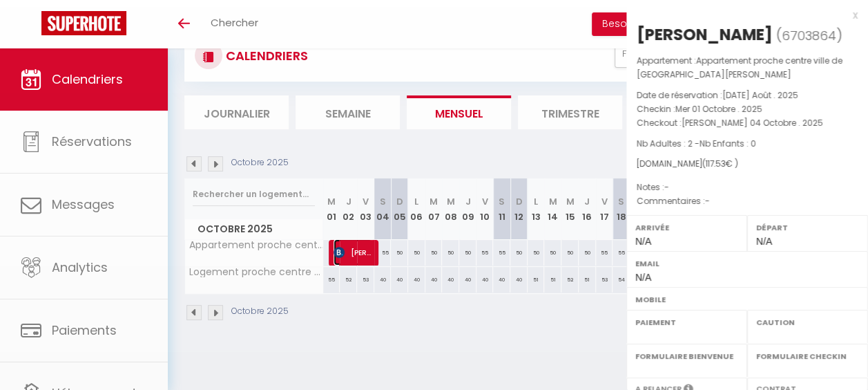 The width and height of the screenshot is (868, 390). I want to click on p: Date de réservation :, so click(747, 95).